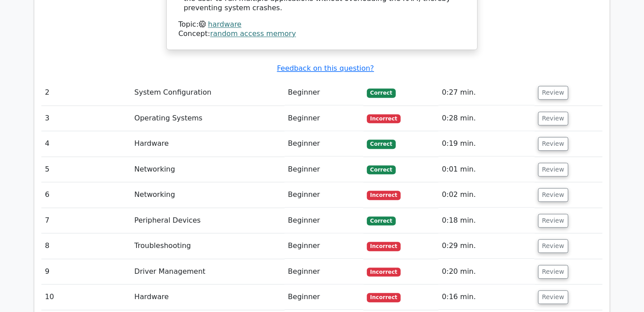  What do you see at coordinates (322, 34) in the screenshot?
I see `div: Concept:` at bounding box center [322, 34].